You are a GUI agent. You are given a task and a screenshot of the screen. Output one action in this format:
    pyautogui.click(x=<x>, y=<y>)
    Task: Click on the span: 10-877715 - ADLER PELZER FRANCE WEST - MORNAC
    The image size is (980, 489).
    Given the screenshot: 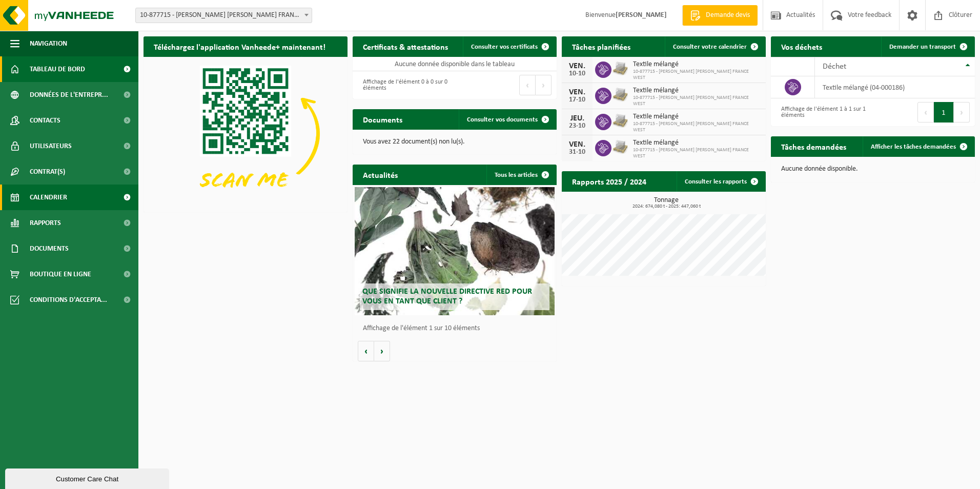 What is the action you would take?
    pyautogui.click(x=223, y=15)
    